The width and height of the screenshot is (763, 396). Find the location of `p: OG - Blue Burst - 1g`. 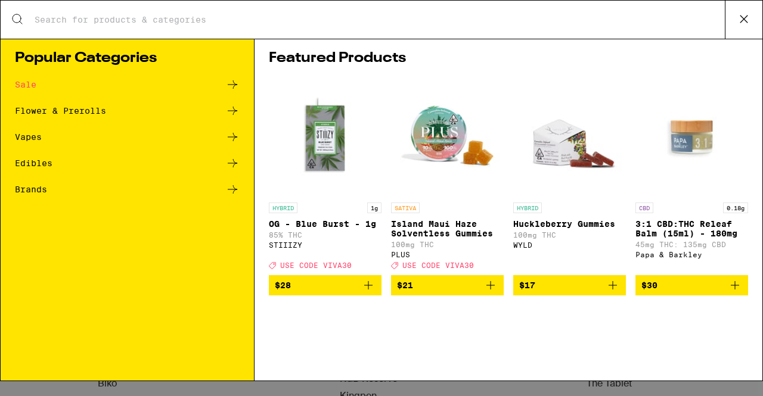

p: OG - Blue Burst - 1g is located at coordinates (325, 224).